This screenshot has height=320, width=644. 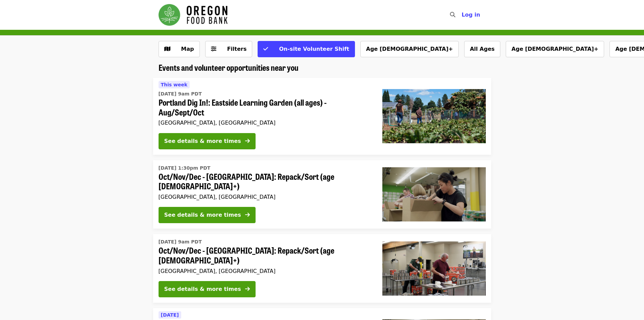 What do you see at coordinates (237, 49) in the screenshot?
I see `span: Filters` at bounding box center [237, 49].